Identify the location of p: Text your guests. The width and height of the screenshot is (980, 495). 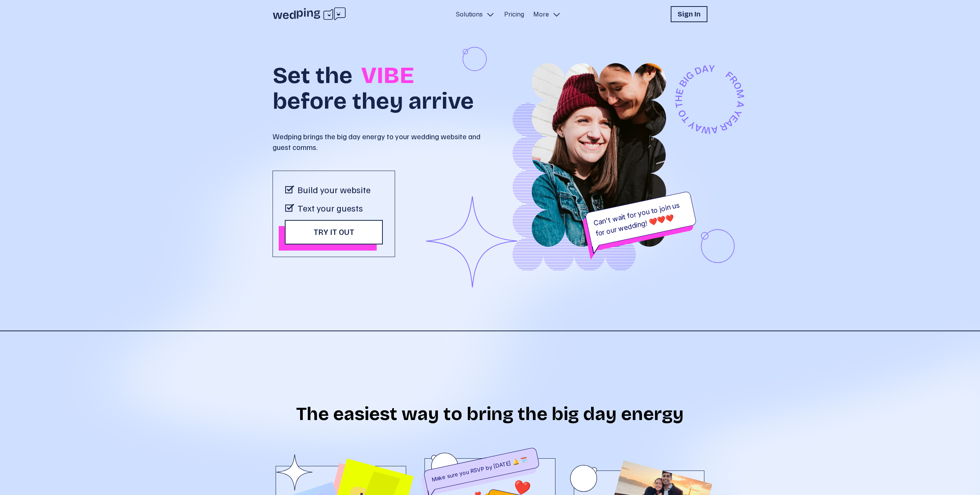
(330, 208).